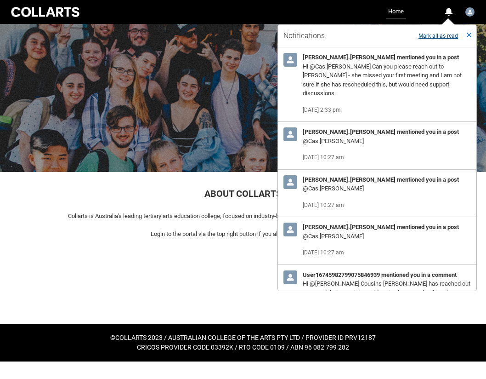 The width and height of the screenshot is (486, 379). What do you see at coordinates (377, 158) in the screenshot?
I see `div: Notifications` at bounding box center [377, 158].